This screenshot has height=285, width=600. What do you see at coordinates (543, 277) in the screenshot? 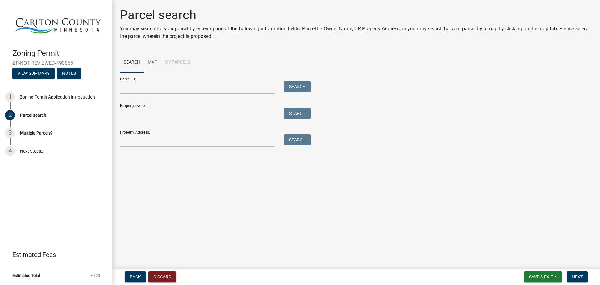
I see `button: Save & Exit` at bounding box center [543, 277].